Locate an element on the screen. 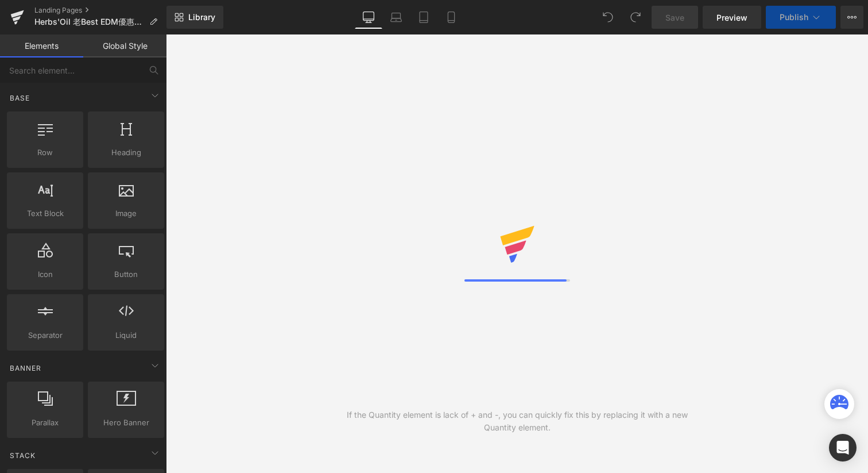  button: Redo is located at coordinates (635, 17).